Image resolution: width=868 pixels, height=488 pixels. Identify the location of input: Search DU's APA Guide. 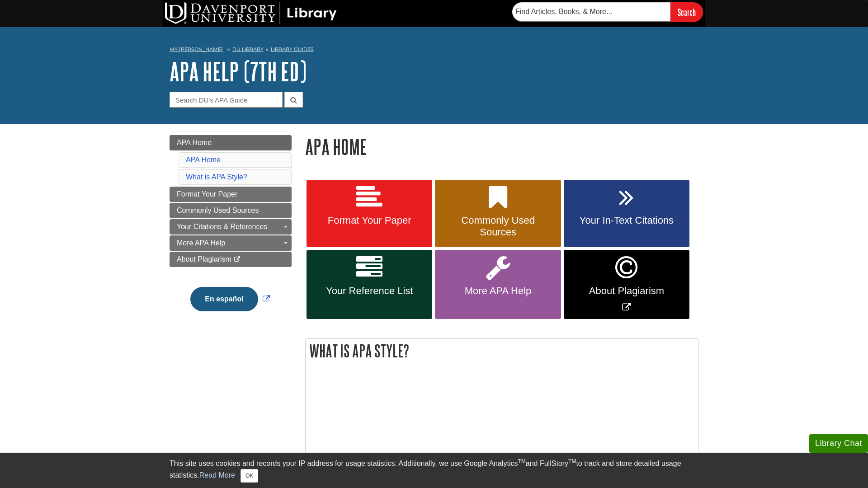
(226, 100).